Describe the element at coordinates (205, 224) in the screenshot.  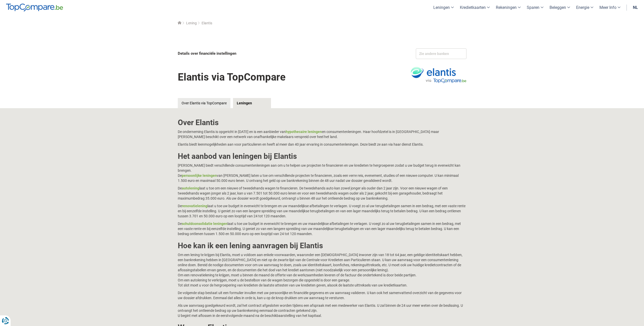
I see `a: schuldconsolidatie leningen` at that location.